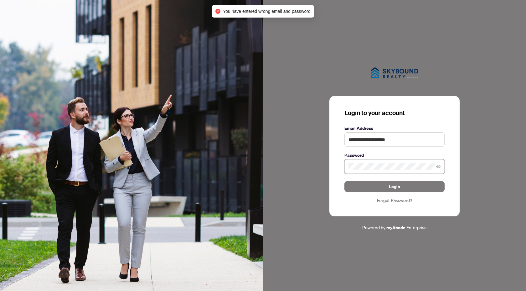 The height and width of the screenshot is (291, 526). What do you see at coordinates (439, 166) in the screenshot?
I see `span: eye-invisible` at bounding box center [439, 166].